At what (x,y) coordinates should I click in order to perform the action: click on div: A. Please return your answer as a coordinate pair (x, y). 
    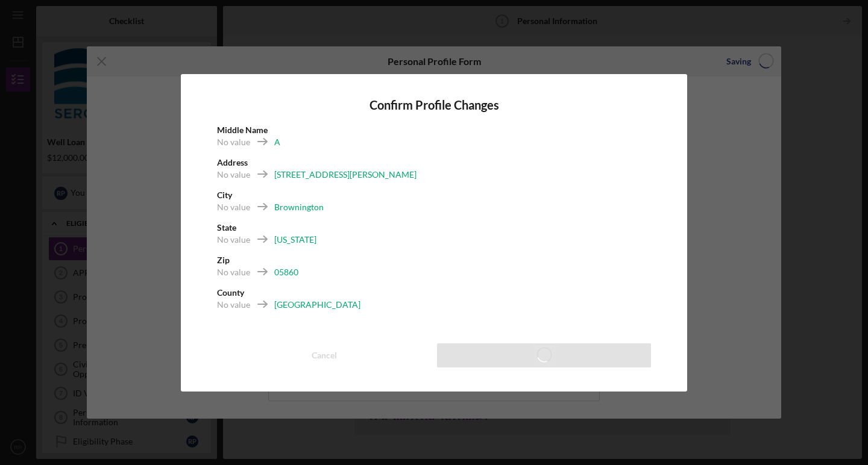
    Looking at the image, I should click on (277, 142).